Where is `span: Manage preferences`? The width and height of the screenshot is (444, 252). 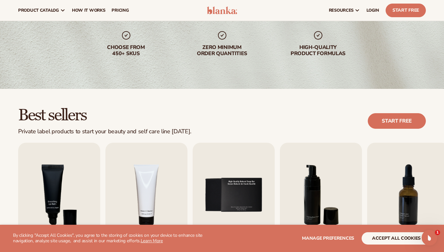
span: Manage preferences is located at coordinates (328, 238).